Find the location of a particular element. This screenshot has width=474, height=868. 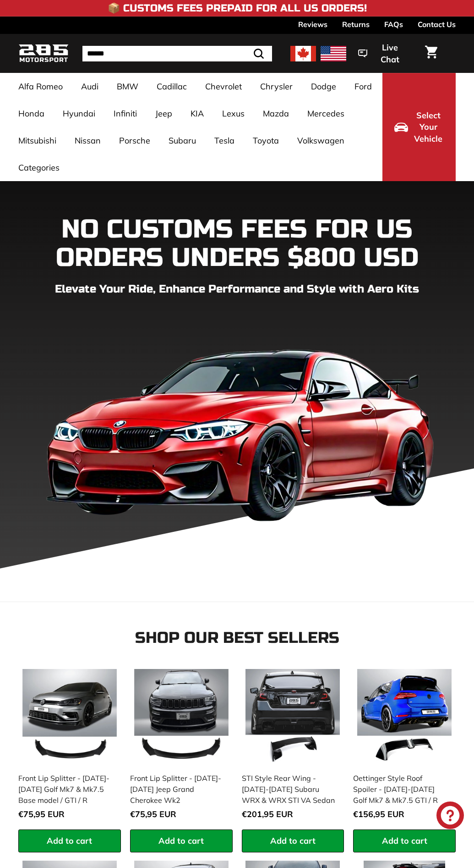

a: Toyota is located at coordinates (265, 140).